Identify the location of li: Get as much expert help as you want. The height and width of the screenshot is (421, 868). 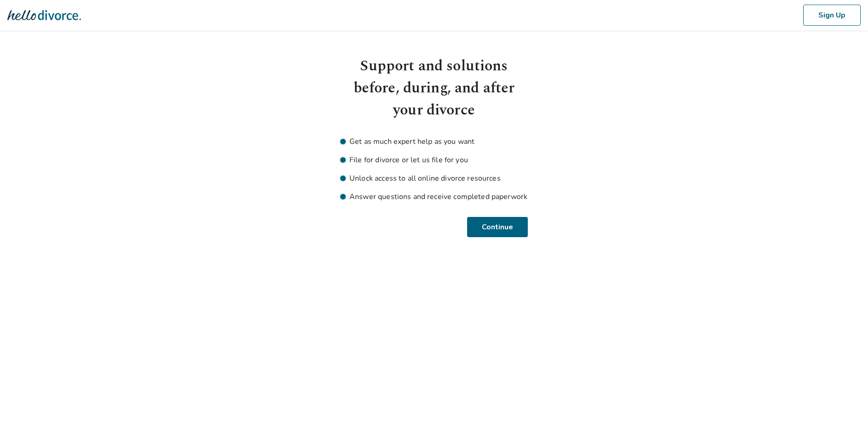
(434, 141).